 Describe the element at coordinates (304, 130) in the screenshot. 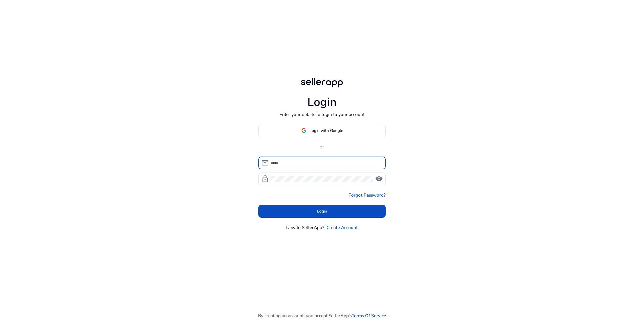

I see `img: google-logo.svg` at that location.